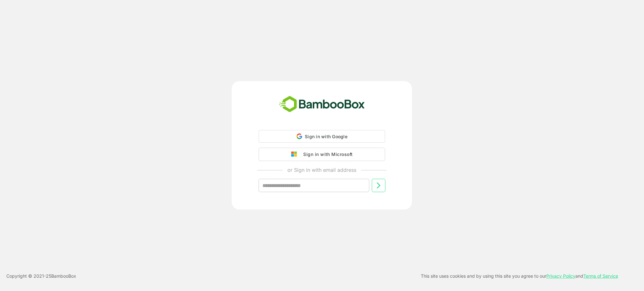  Describe the element at coordinates (561, 276) in the screenshot. I see `a: Privacy Policy` at that location.